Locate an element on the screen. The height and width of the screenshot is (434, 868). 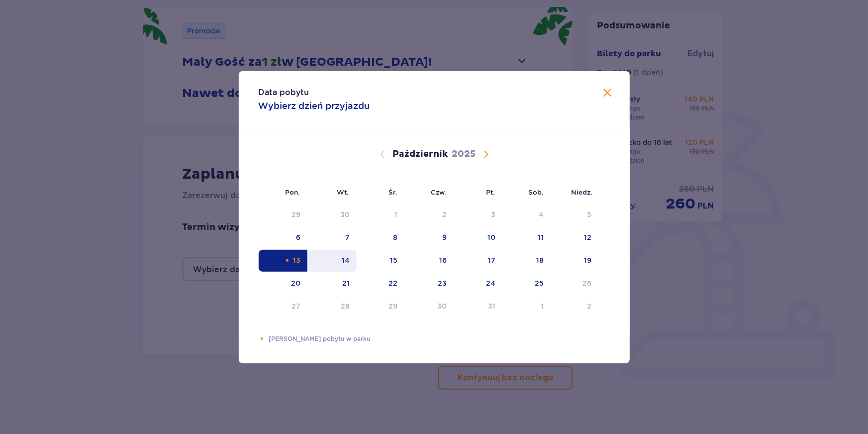
td: 22 is located at coordinates (380, 284).